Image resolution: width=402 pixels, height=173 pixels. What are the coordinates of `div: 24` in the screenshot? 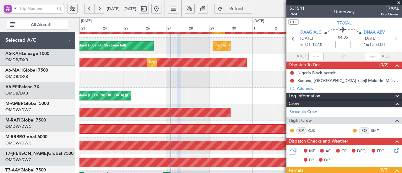 It's located at (112, 29).